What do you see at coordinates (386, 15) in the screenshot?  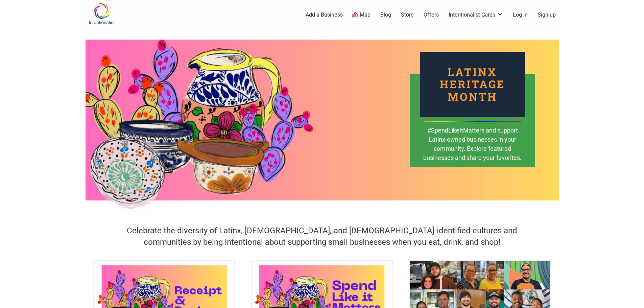 I see `a: Blog` at bounding box center [386, 15].